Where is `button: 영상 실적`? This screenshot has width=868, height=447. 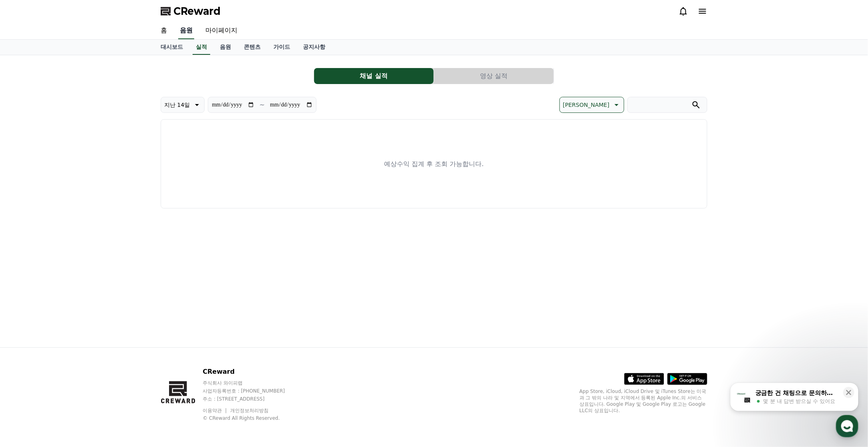 button: 영상 실적 is located at coordinates (494, 76).